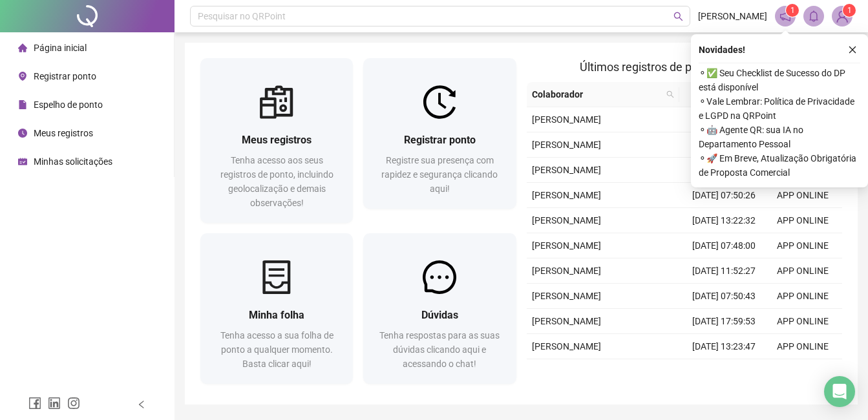 This screenshot has height=420, width=868. Describe the element at coordinates (23, 133) in the screenshot. I see `span: clock-circle` at that location.